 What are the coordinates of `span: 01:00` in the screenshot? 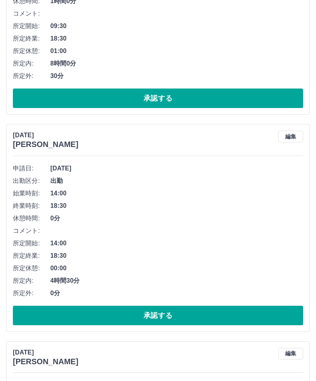 It's located at (177, 51).